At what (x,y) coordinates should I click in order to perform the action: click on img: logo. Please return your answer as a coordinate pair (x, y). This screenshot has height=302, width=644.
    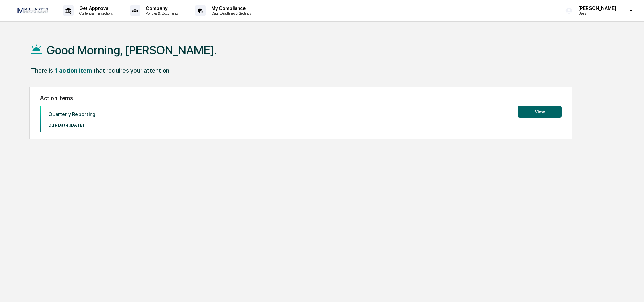
    Looking at the image, I should click on (33, 11).